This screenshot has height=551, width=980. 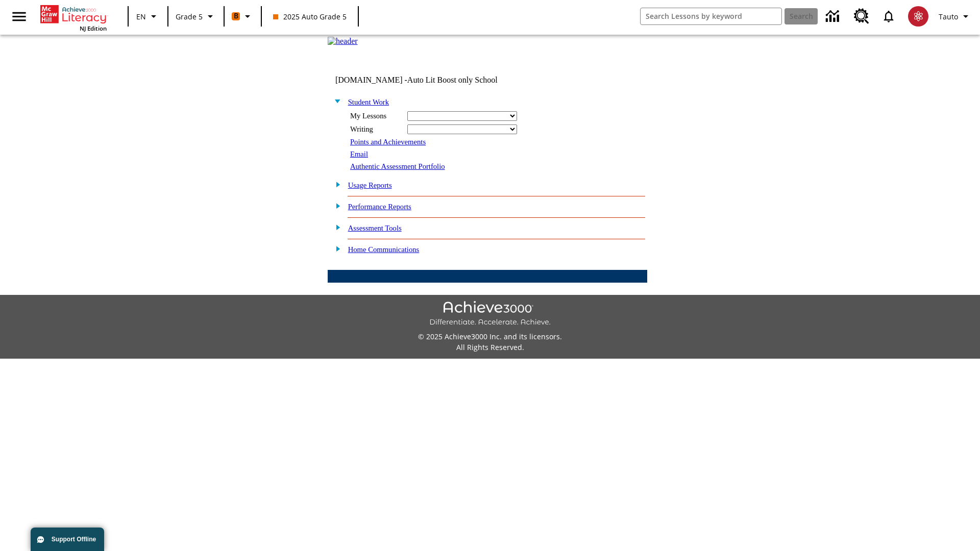 What do you see at coordinates (375, 116) in the screenshot?
I see `div: My Lessons` at bounding box center [375, 116].